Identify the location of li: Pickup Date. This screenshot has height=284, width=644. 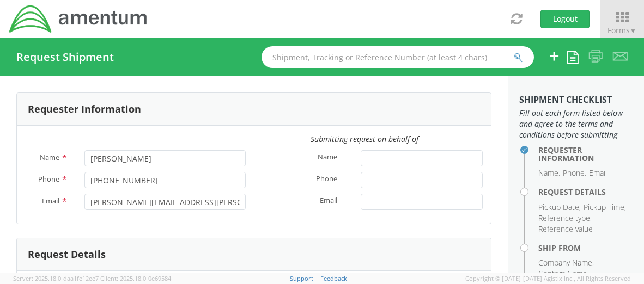
(560, 208).